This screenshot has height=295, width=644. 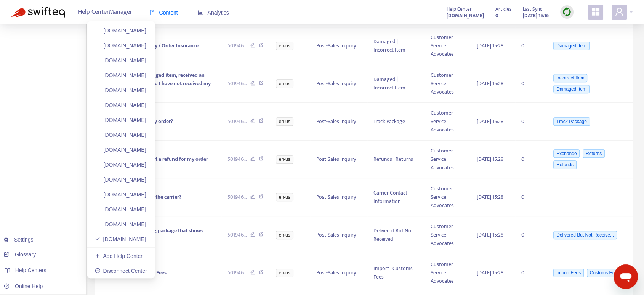 I want to click on span: Articles, so click(x=503, y=9).